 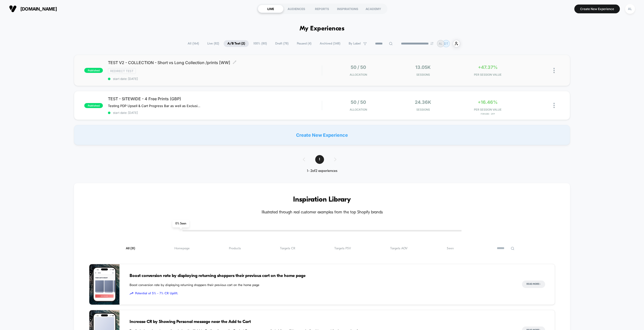 I want to click on p: AL, so click(x=441, y=44).